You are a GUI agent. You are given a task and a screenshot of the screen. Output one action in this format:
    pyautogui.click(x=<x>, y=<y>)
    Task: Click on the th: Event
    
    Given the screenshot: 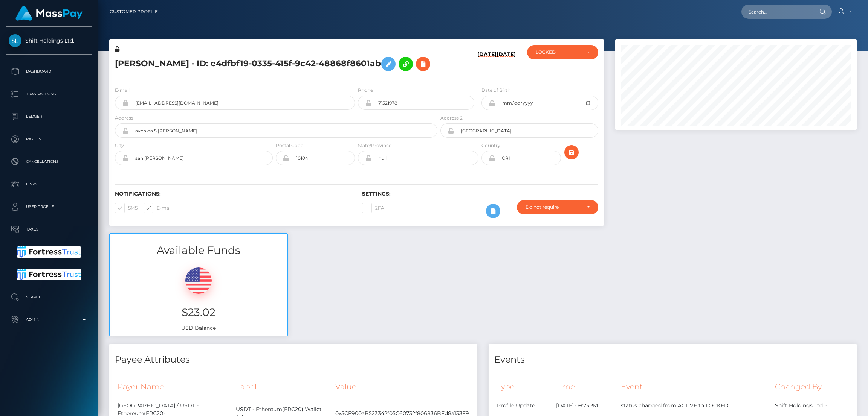 What is the action you would take?
    pyautogui.click(x=695, y=387)
    